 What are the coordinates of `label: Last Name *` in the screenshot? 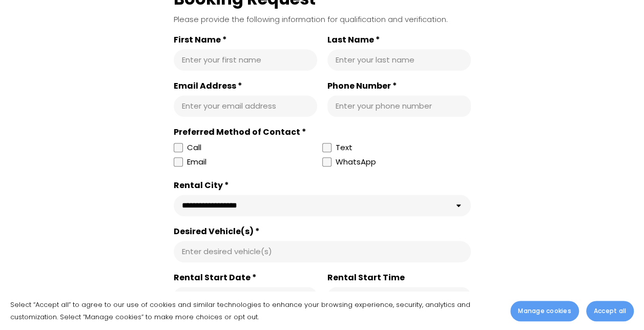 It's located at (399, 40).